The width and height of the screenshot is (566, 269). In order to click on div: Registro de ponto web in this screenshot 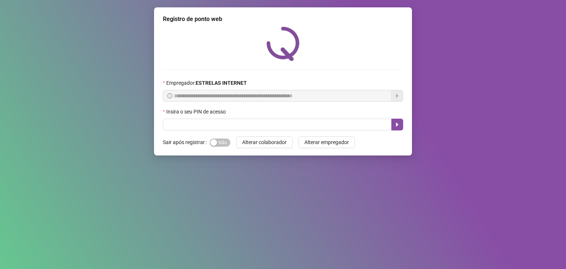, I will do `click(283, 19)`.